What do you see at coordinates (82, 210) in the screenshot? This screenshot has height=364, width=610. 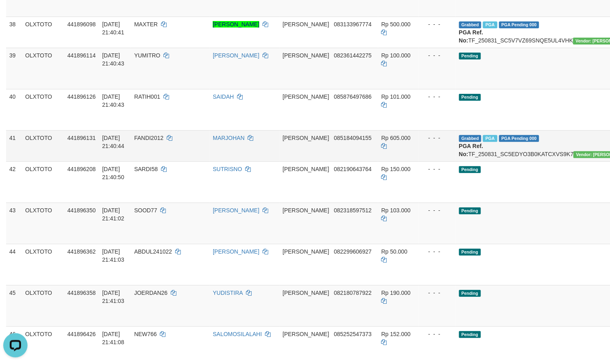 I see `span: 441896350` at bounding box center [82, 210].